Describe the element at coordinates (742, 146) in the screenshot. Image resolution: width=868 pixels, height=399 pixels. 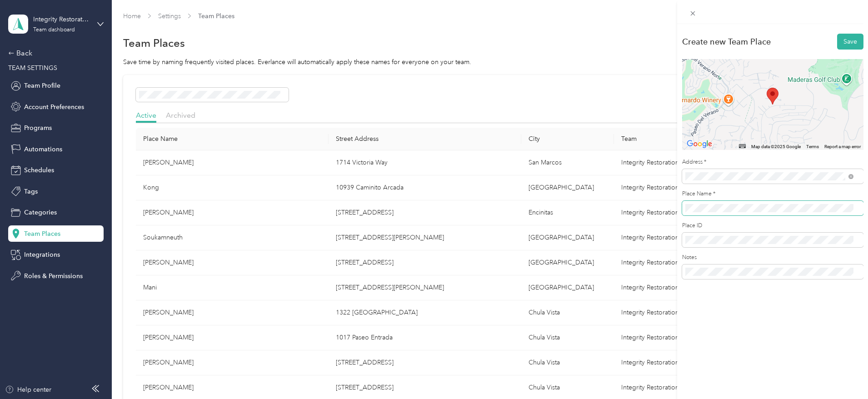
I see `button: Keyboard shortcuts` at that location.